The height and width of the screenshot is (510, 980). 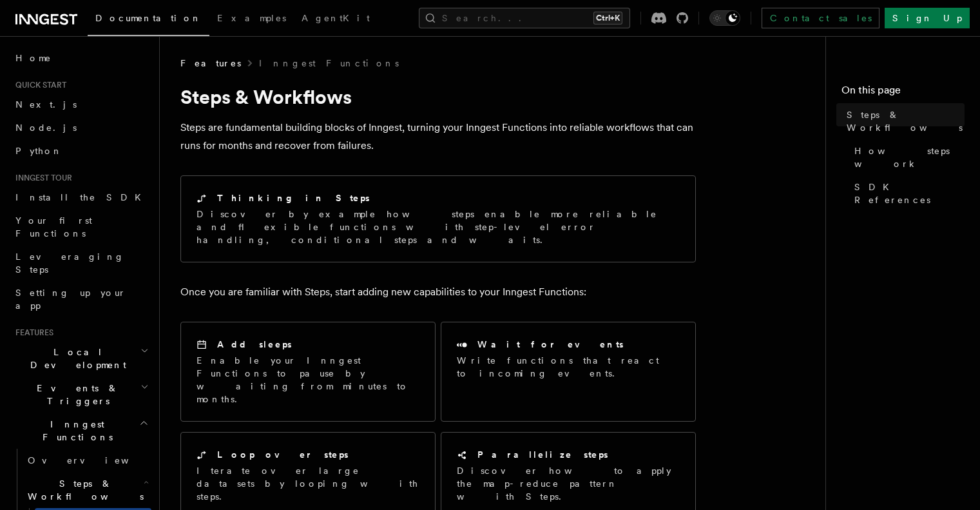 What do you see at coordinates (38, 151) in the screenshot?
I see `span: Python` at bounding box center [38, 151].